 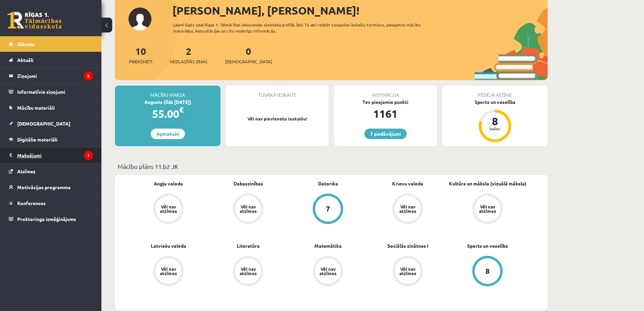 I want to click on a: Sākums, so click(x=51, y=44).